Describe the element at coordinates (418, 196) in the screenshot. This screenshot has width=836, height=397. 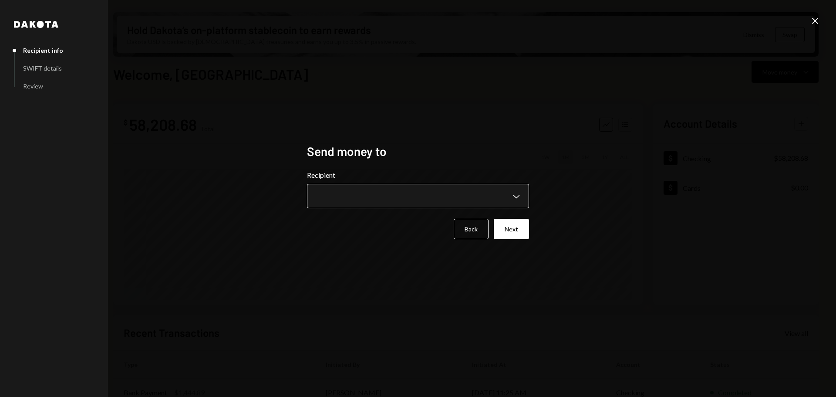
I see `button: Recipient` at that location.